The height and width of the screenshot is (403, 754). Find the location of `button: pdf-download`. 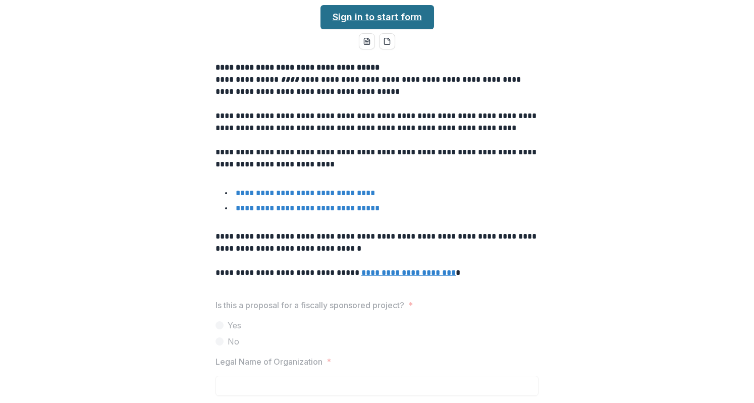

button: pdf-download is located at coordinates (387, 41).